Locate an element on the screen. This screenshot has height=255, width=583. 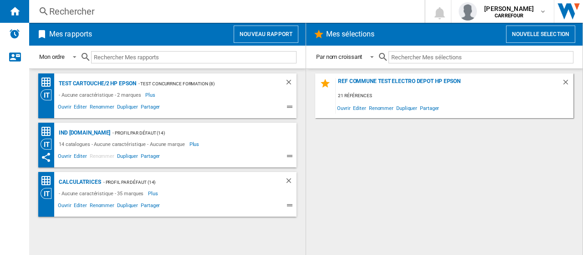
div: TEST Cartouche/2 HP EPSON is located at coordinates (96, 83).